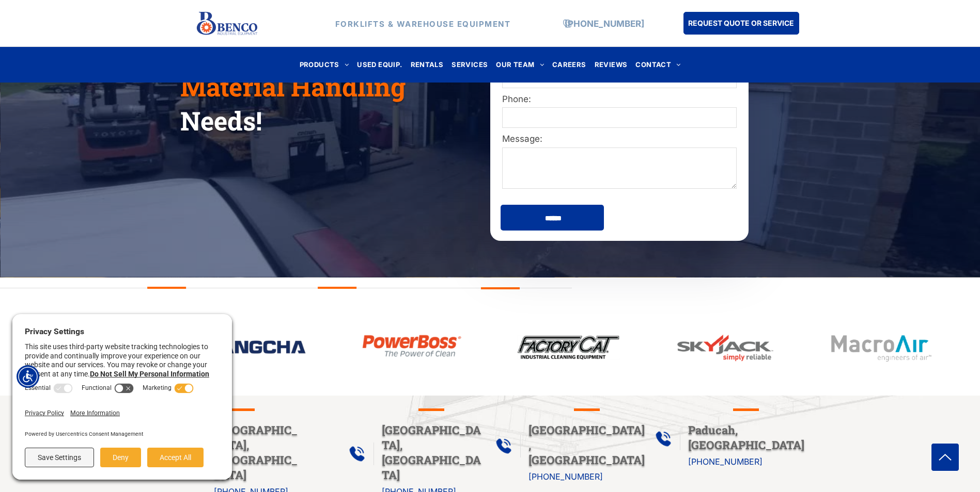 The width and height of the screenshot is (980, 492). I want to click on a: PRODUCTS, so click(324, 64).